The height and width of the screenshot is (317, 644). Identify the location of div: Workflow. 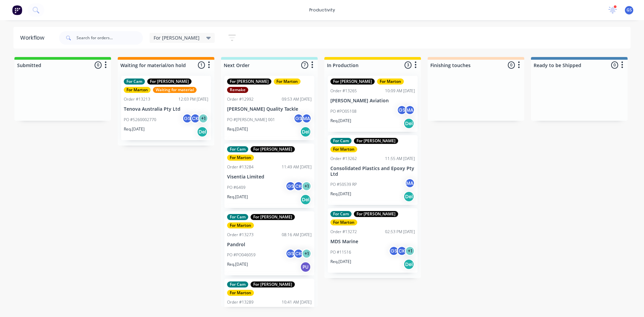
(34, 38).